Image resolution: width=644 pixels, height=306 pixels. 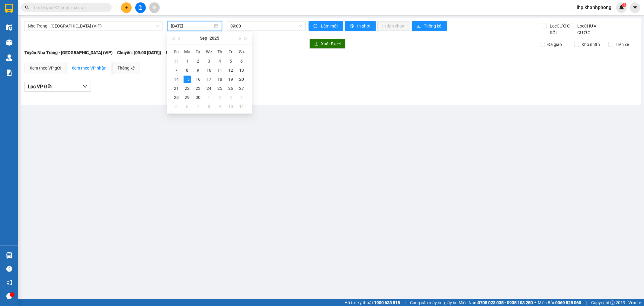 I want to click on div: 23, so click(x=198, y=88).